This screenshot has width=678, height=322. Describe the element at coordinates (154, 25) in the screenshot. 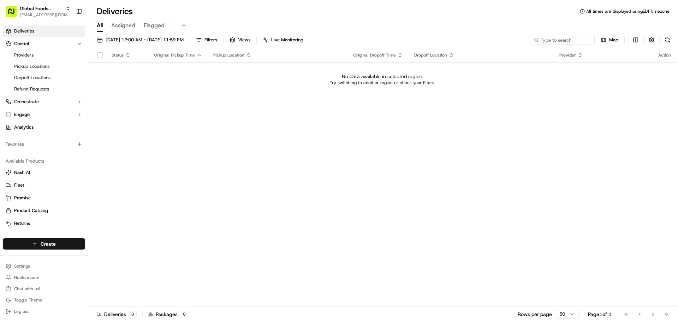

I see `span: Flagged` at that location.